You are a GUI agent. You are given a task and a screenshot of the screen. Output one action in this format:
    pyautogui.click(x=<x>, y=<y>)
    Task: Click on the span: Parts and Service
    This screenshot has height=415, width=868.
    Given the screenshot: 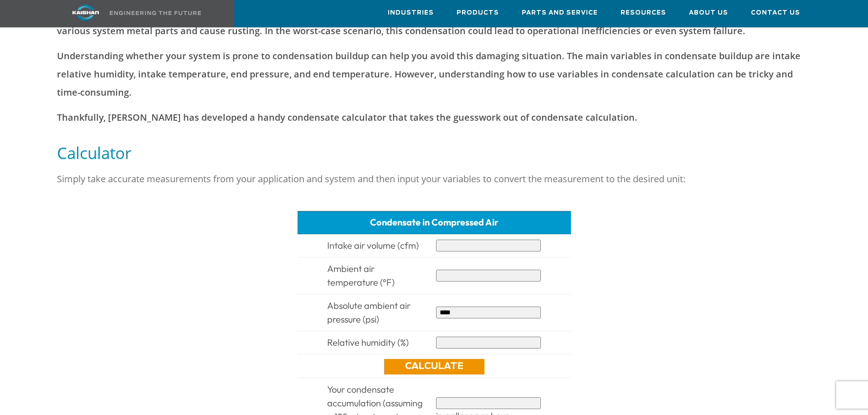 What is the action you would take?
    pyautogui.click(x=560, y=12)
    